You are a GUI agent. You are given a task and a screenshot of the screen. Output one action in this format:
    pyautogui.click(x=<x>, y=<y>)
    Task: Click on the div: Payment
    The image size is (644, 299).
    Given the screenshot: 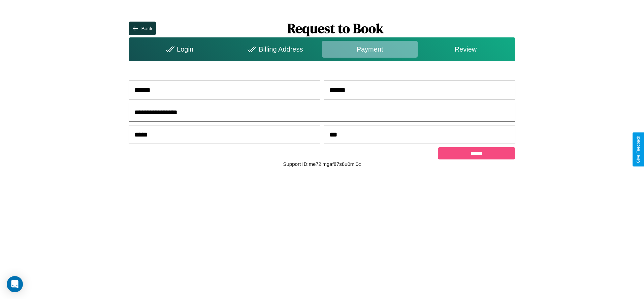 What is the action you would take?
    pyautogui.click(x=370, y=49)
    